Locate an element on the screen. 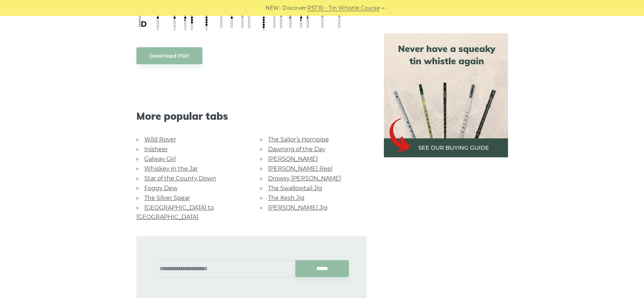  a: Dawning of the Day is located at coordinates (296, 149).